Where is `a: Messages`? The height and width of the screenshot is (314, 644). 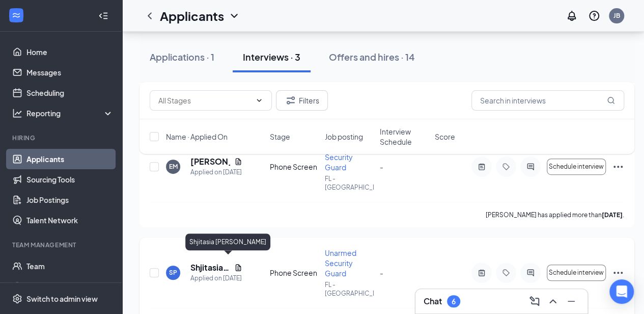
a: Messages is located at coordinates (69, 72).